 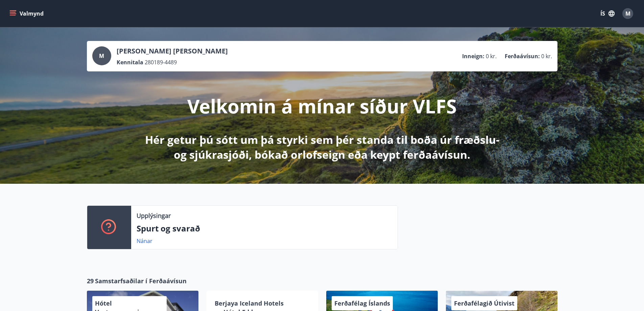 What do you see at coordinates (484, 303) in the screenshot?
I see `span: Ferðafélagið Útivist` at bounding box center [484, 303].